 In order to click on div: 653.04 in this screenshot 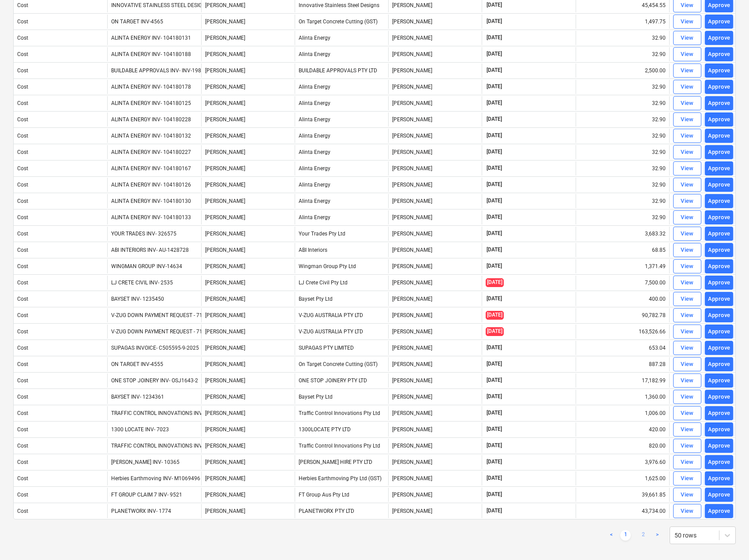, I will do `click(622, 348)`.